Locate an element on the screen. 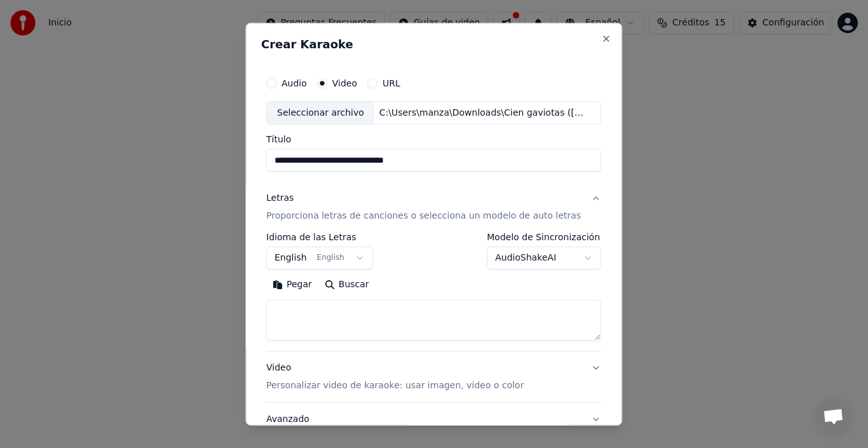  p: Personalizar video de karaoke: usar imagen, video o color is located at coordinates (395, 386).